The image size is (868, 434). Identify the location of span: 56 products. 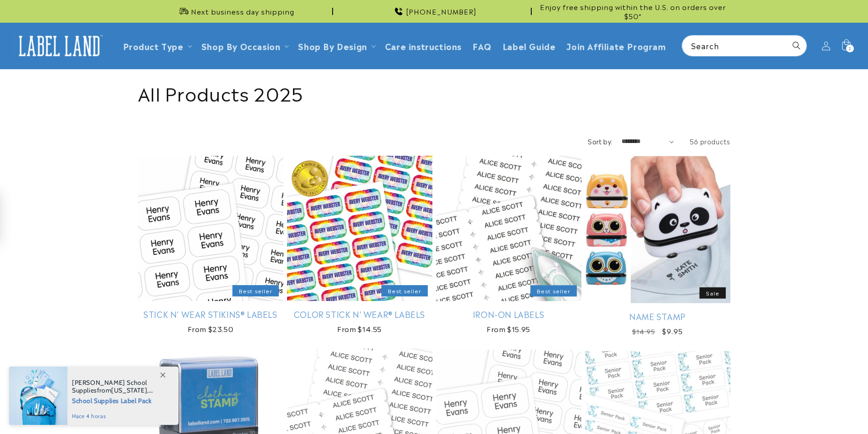
(711, 141).